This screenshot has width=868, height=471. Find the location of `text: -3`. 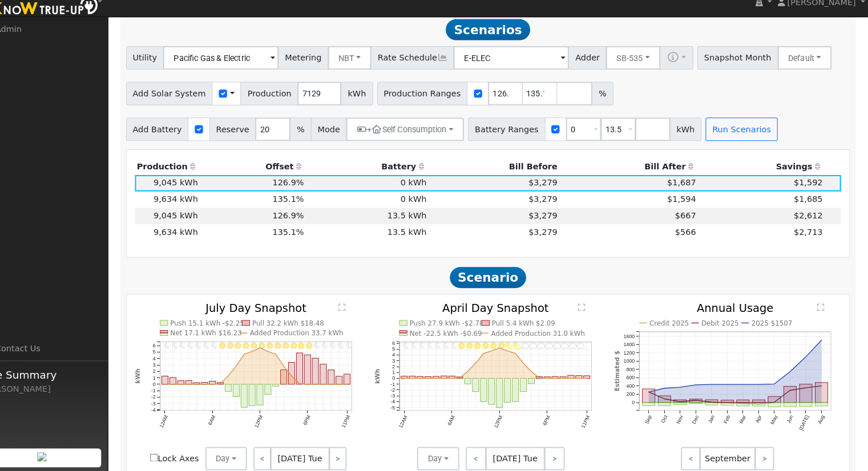

text: -3 is located at coordinates (406, 397).